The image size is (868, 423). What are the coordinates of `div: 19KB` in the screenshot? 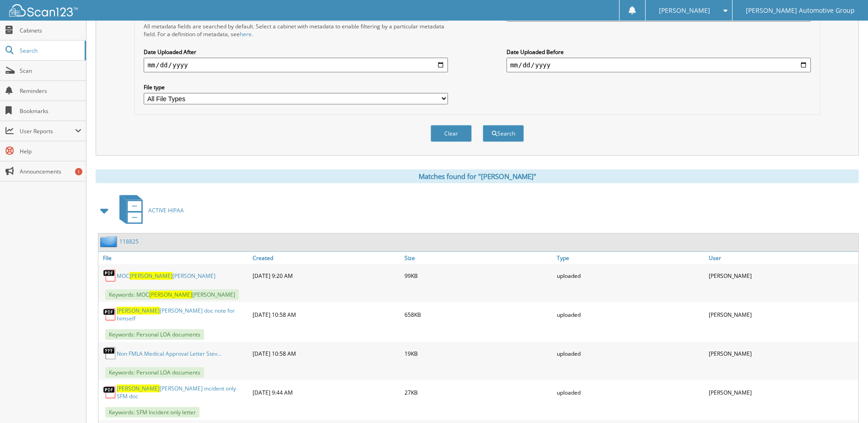 It's located at (478, 353).